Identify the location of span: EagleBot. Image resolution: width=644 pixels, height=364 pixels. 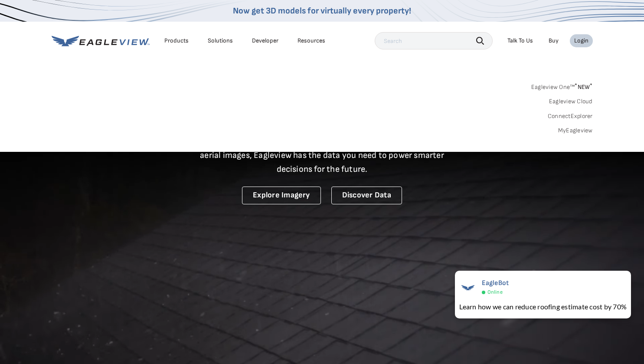
(495, 283).